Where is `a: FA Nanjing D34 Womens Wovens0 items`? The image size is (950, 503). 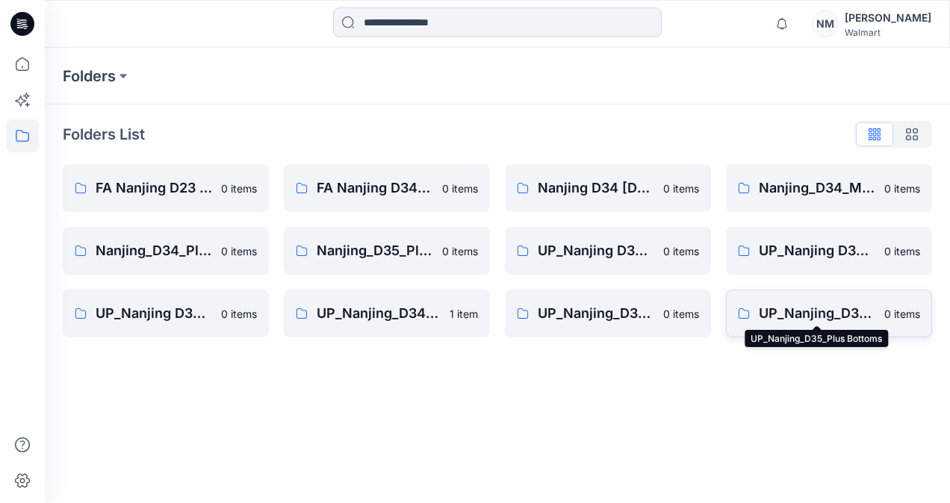 a: FA Nanjing D34 Womens Wovens0 items is located at coordinates (387, 188).